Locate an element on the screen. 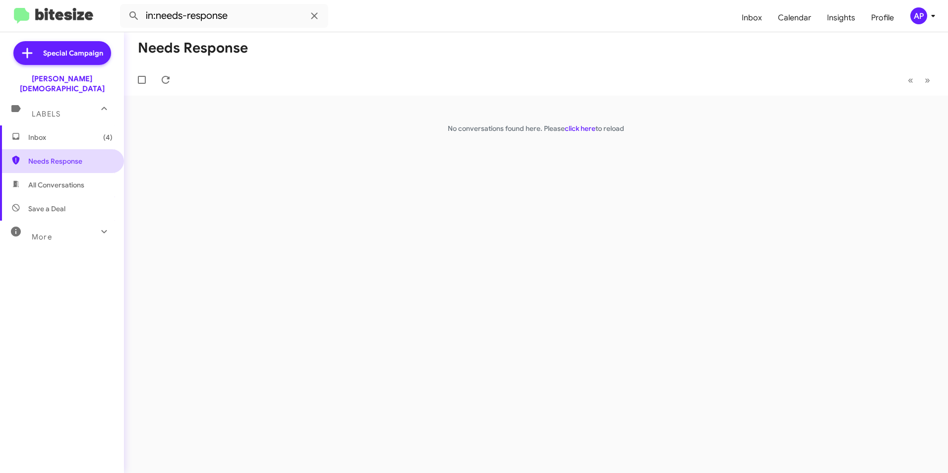 The height and width of the screenshot is (473, 948). span: Profile is located at coordinates (882, 18).